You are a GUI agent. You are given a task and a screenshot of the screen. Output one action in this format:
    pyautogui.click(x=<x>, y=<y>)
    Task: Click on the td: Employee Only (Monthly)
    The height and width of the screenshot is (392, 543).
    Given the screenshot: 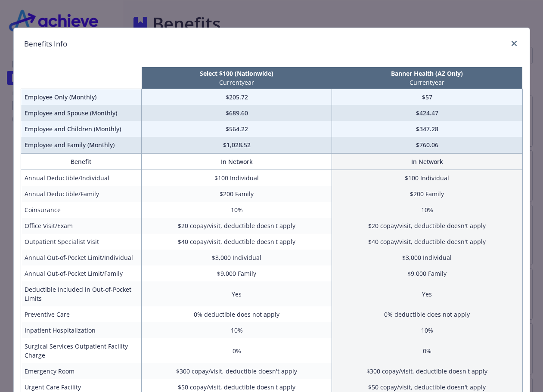 What is the action you would take?
    pyautogui.click(x=81, y=97)
    